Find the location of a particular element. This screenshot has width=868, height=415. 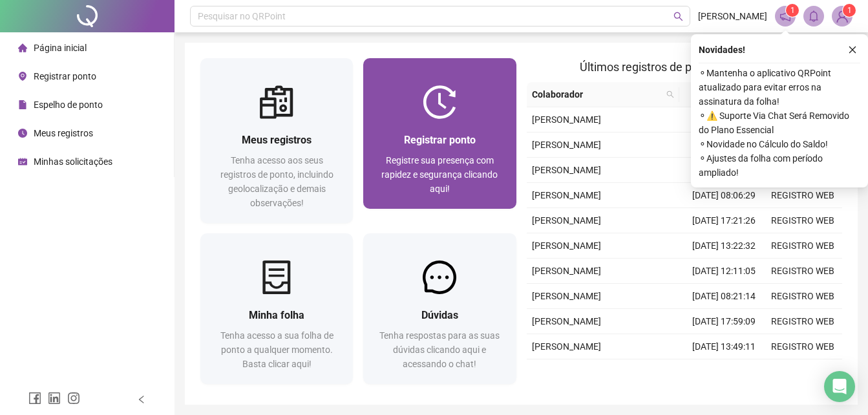

a: DúvidasTenha respostas para as suas dúvidas clicando aqui e acessando o chat! is located at coordinates (440, 308).